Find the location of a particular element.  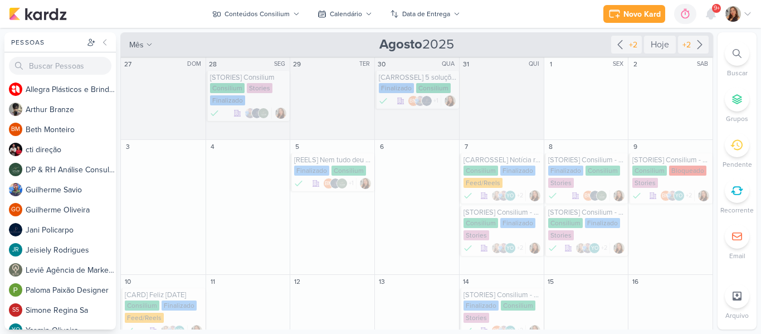

input: Buscar Pessoas is located at coordinates (60, 66).